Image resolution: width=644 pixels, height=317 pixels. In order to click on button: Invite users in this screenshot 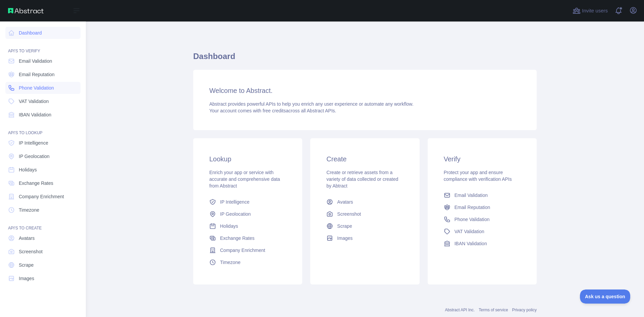, I will do `click(590, 11)`.